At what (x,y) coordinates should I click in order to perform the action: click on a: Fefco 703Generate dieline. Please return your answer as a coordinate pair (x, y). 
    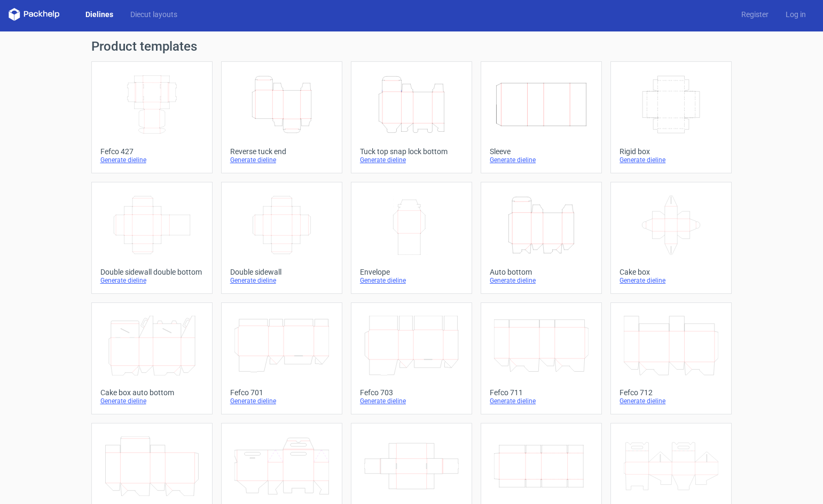
    Looking at the image, I should click on (411, 359).